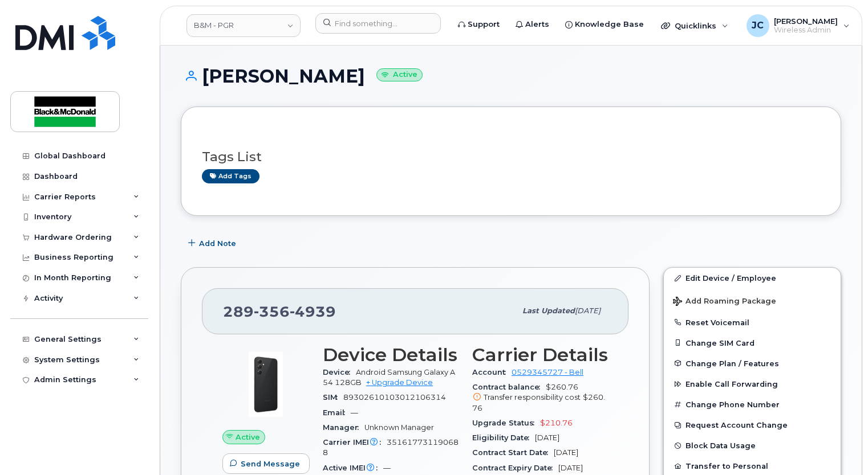 This screenshot has height=475, width=868. Describe the element at coordinates (724, 302) in the screenshot. I see `span: Add Roaming Package` at that location.